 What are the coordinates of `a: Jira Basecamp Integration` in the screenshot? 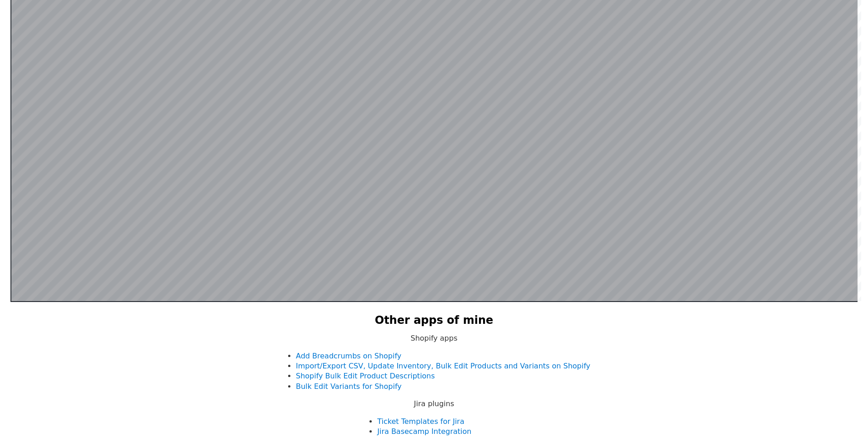 It's located at (424, 431).